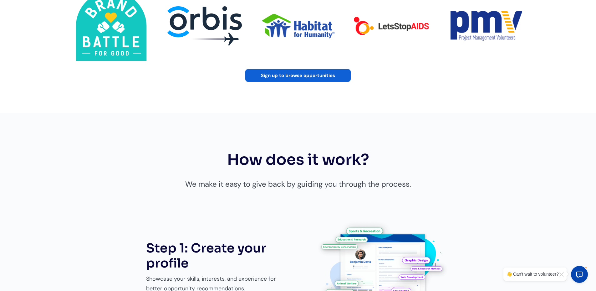 This screenshot has width=596, height=291. Describe the element at coordinates (485, 26) in the screenshot. I see `img: Logo of a nonprofit called Project Management Volunteers.` at that location.